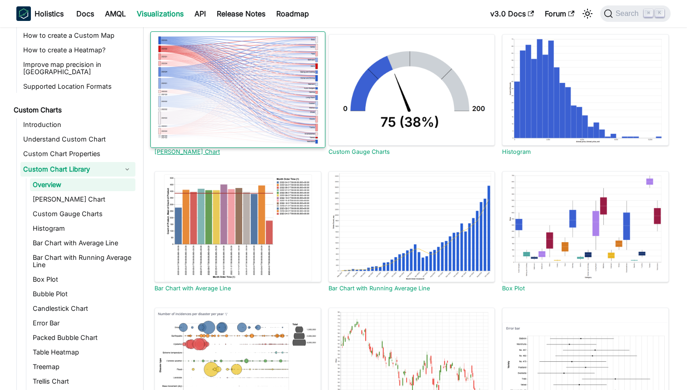 The width and height of the screenshot is (687, 390). I want to click on a: Release Notes, so click(241, 14).